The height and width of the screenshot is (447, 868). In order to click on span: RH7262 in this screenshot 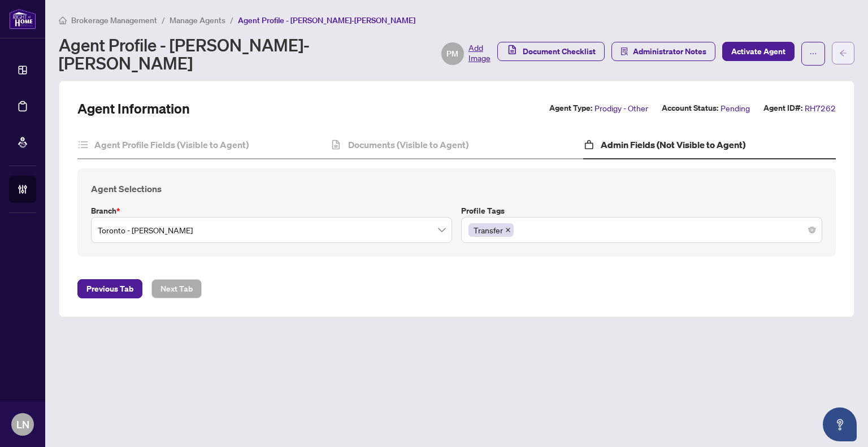, I will do `click(820, 108)`.